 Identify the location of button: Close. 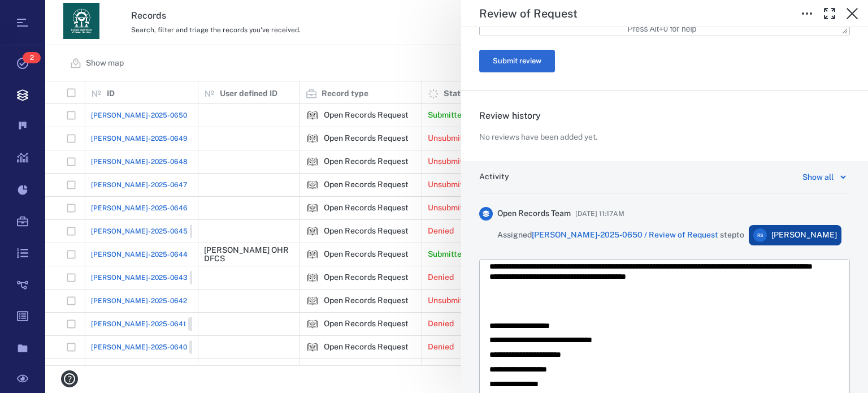
(852, 13).